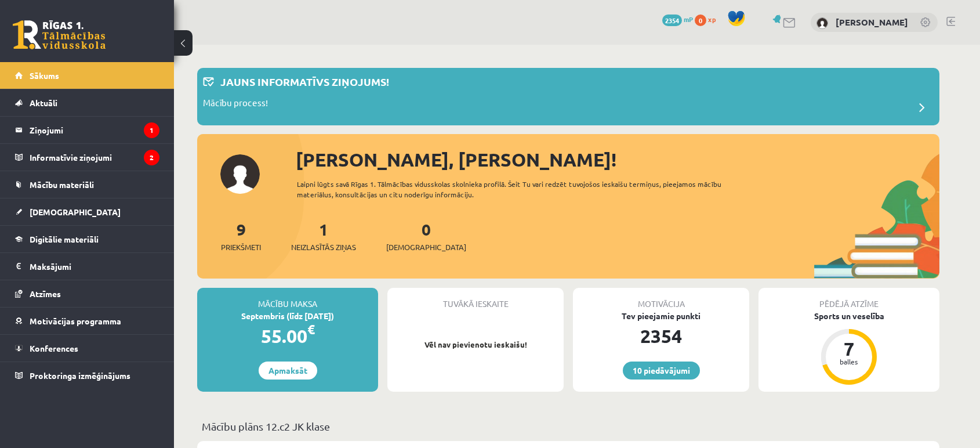  What do you see at coordinates (87, 376) in the screenshot?
I see `a: Proktoringa izmēģinājums` at bounding box center [87, 376].